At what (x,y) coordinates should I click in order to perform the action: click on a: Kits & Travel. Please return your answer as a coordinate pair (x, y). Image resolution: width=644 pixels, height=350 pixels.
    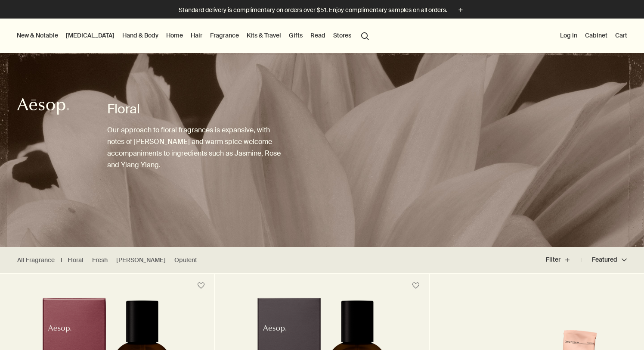
    Looking at the image, I should click on (264, 35).